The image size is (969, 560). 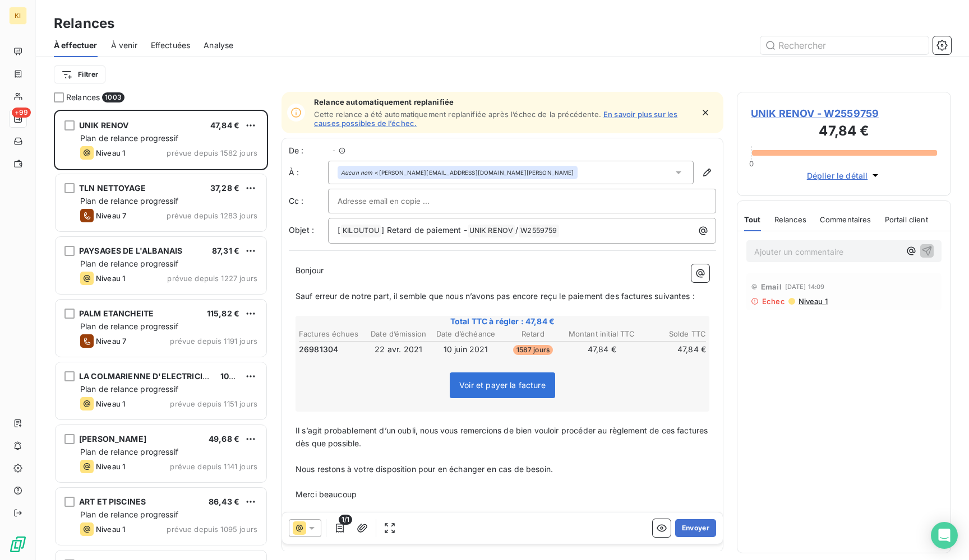 I want to click on label: Cc :, so click(x=308, y=201).